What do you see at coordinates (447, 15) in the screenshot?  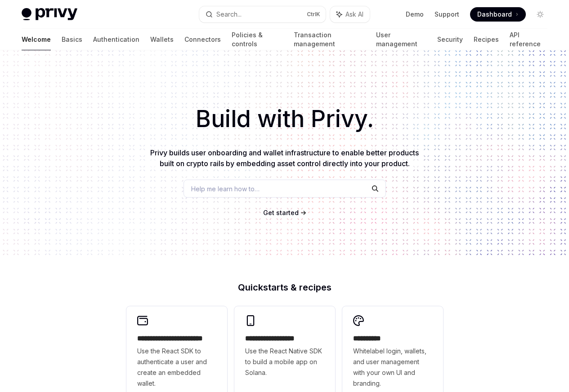 I see `a: Support` at bounding box center [447, 15].